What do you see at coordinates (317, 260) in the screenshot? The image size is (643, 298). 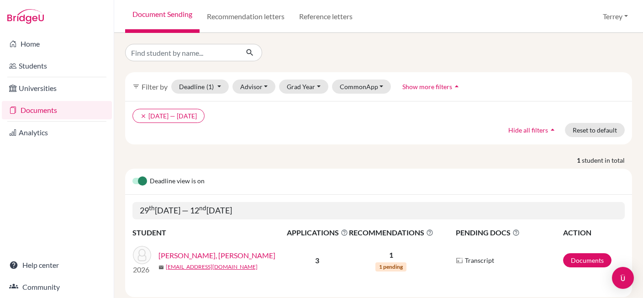 I see `b: 3` at bounding box center [317, 260].